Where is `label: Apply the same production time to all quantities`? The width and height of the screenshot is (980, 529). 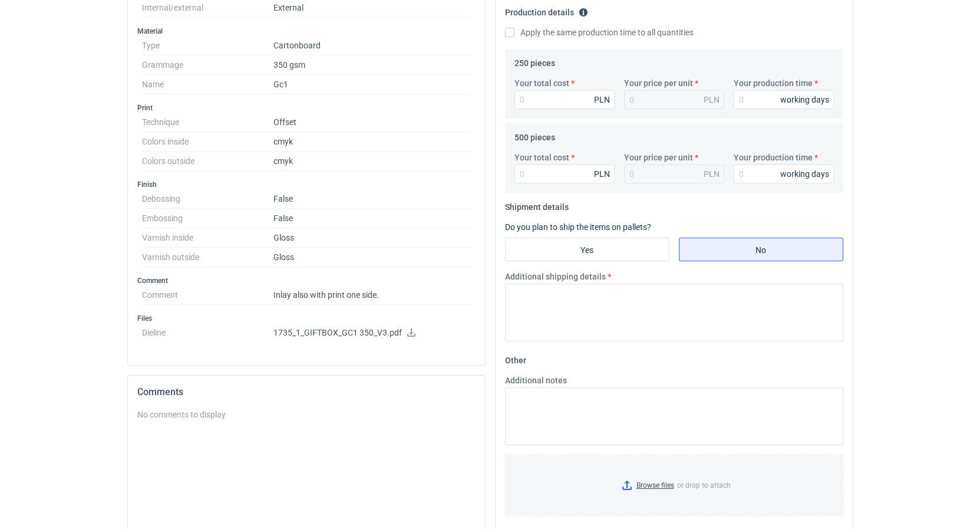
label: Apply the same production time to all quantities is located at coordinates (599, 33).